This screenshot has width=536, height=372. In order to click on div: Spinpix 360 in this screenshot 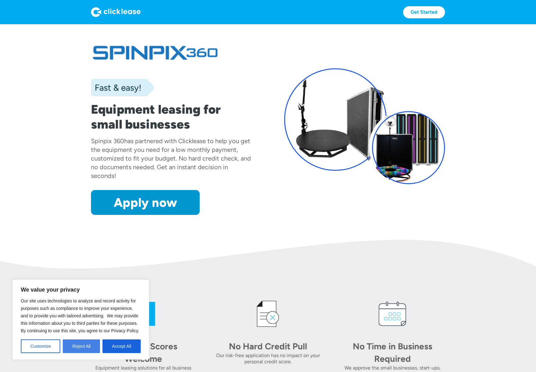, I will do `click(108, 141)`.